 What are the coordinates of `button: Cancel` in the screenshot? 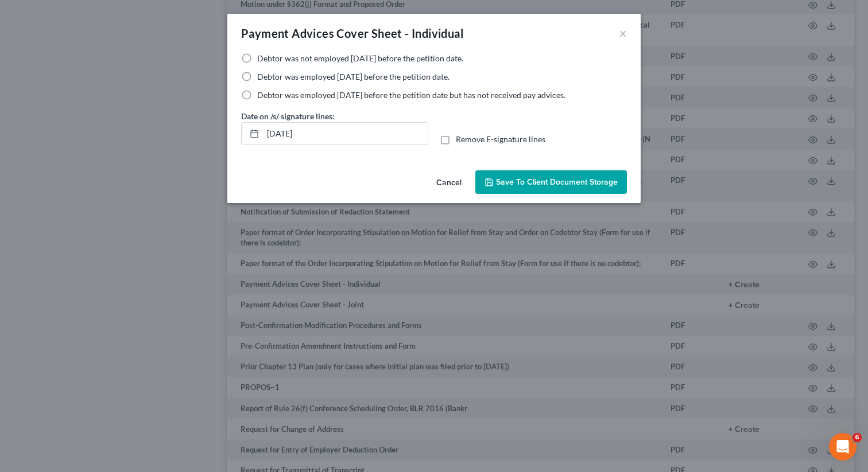 It's located at (449, 183).